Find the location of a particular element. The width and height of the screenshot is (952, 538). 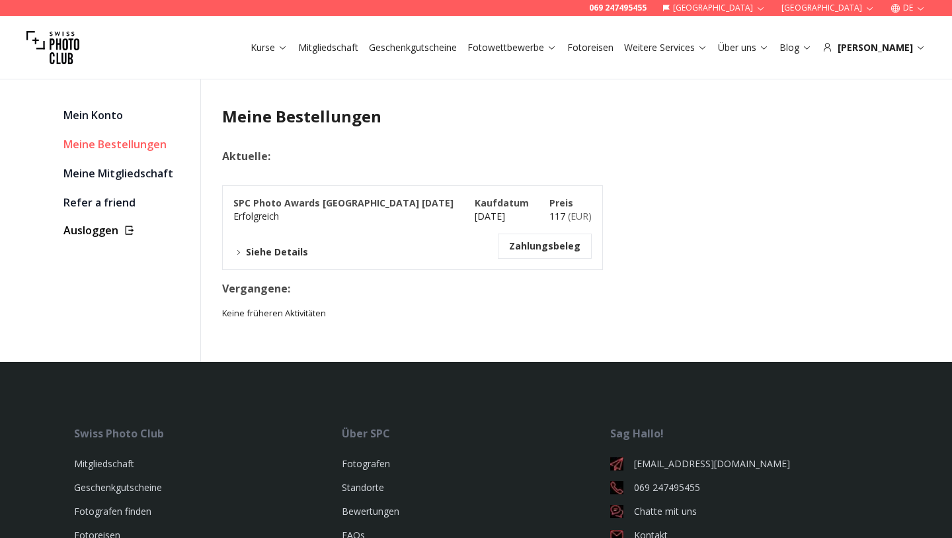

a: Bewertungen is located at coordinates (370, 510).